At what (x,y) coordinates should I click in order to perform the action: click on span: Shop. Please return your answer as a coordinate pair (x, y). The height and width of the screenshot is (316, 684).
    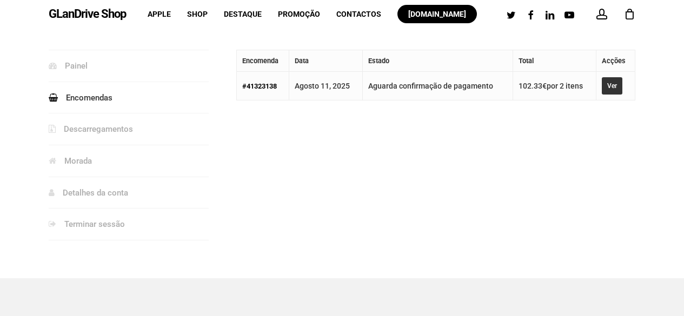
    Looking at the image, I should click on (197, 14).